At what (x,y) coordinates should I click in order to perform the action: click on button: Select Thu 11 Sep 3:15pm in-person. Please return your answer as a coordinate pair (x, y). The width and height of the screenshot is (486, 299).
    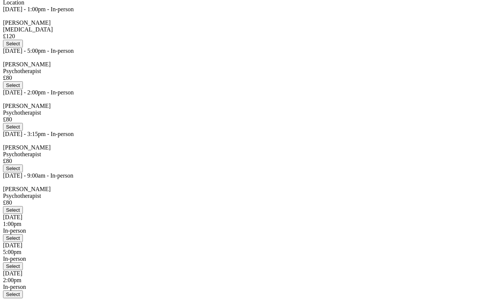
    Looking at the image, I should click on (13, 168).